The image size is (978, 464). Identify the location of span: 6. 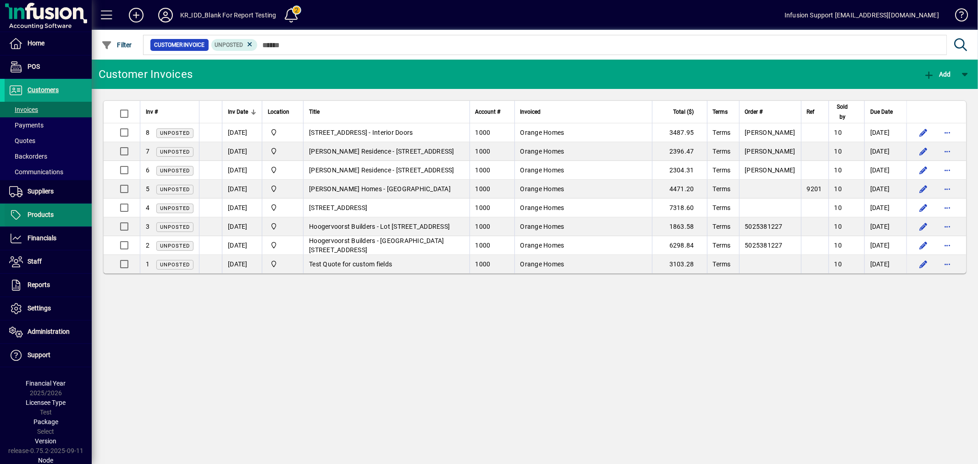
(148, 170).